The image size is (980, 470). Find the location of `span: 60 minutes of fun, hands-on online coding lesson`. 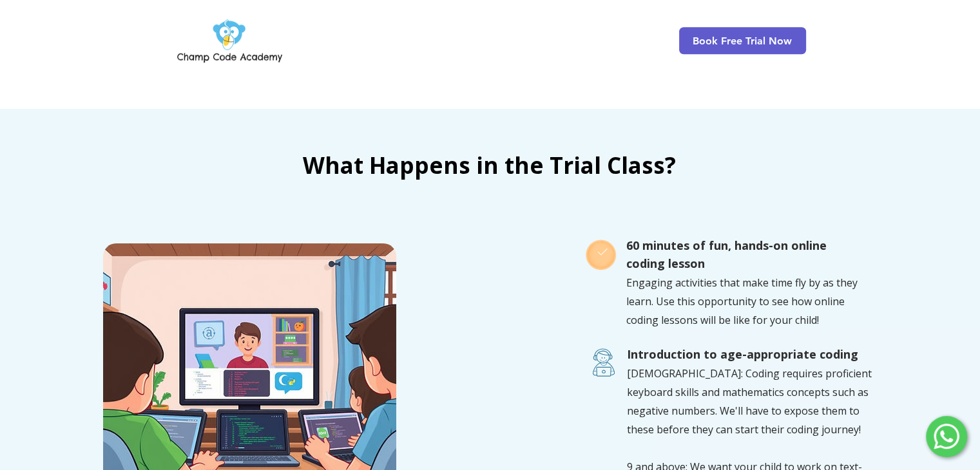

span: 60 minutes of fun, hands-on online coding lesson is located at coordinates (726, 254).